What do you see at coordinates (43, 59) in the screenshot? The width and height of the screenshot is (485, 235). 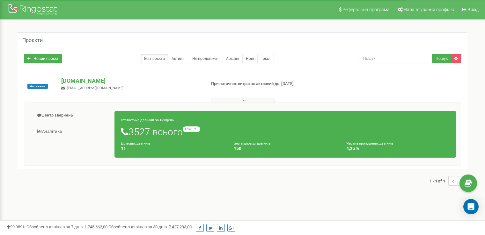 I see `a: Новий проєкт` at bounding box center [43, 59].